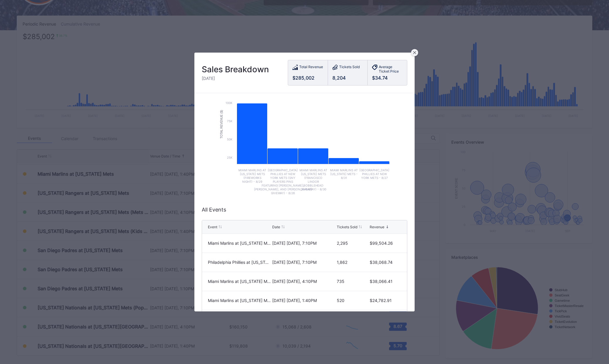 The image size is (609, 364). Describe the element at coordinates (276, 226) in the screenshot. I see `div: Date` at that location.